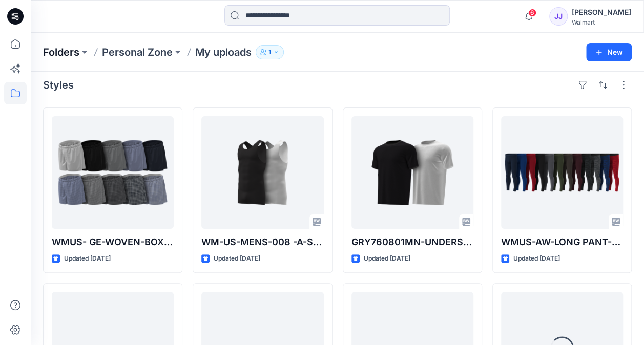 Image resolution: width=644 pixels, height=345 pixels. Describe the element at coordinates (223, 52) in the screenshot. I see `p: My uploads` at that location.